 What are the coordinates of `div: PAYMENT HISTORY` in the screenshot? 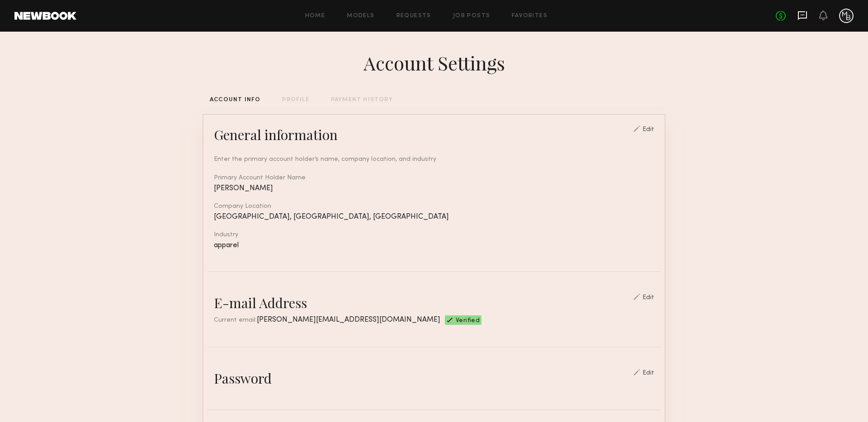 It's located at (362, 100).